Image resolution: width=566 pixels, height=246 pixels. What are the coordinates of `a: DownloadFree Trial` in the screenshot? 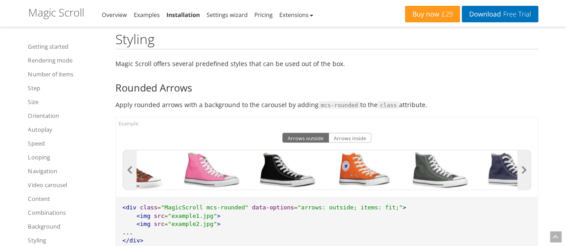 It's located at (499, 14).